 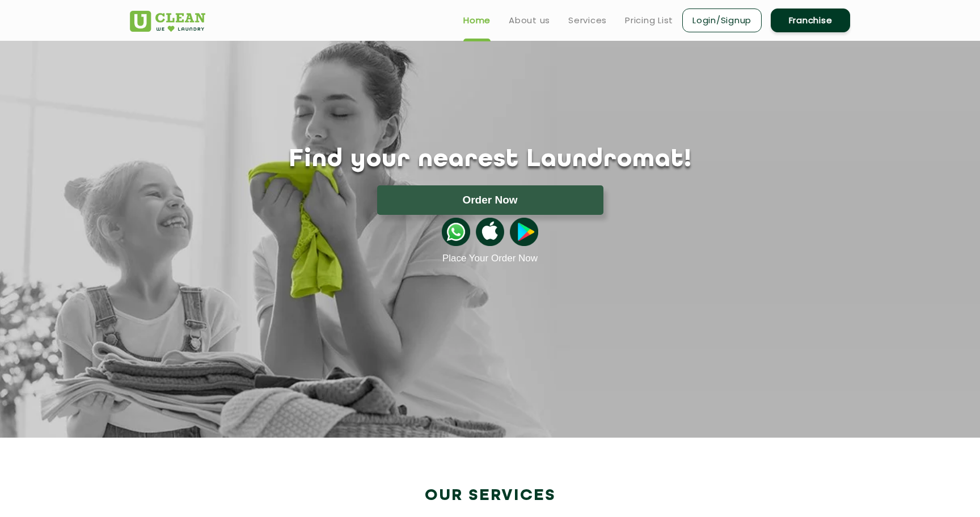 I want to click on a: Franchise, so click(x=810, y=21).